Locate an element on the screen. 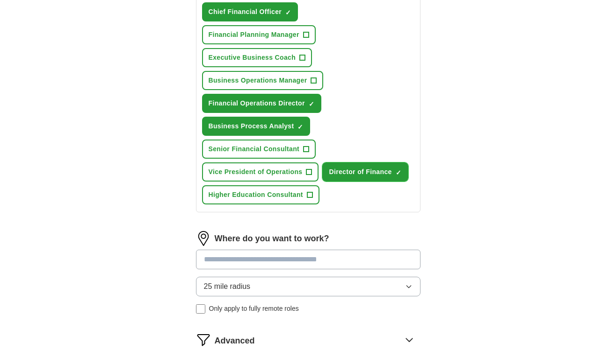 The width and height of the screenshot is (616, 364). img: location.png is located at coordinates (203, 239).